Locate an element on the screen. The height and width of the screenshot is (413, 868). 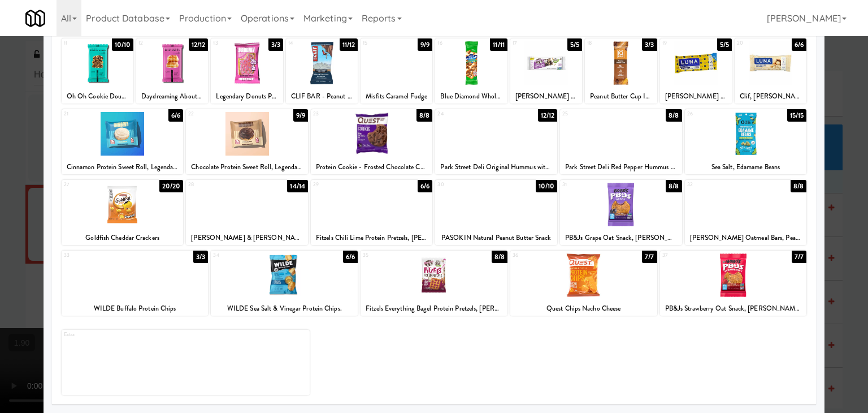
div: 2615/15Sea Salt, Edamame Beans is located at coordinates (746, 142).